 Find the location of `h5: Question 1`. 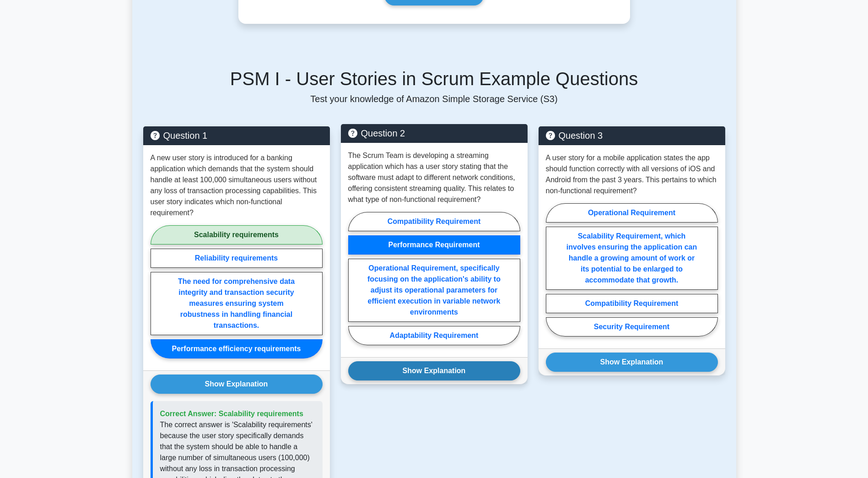

h5: Question 1 is located at coordinates (237, 135).